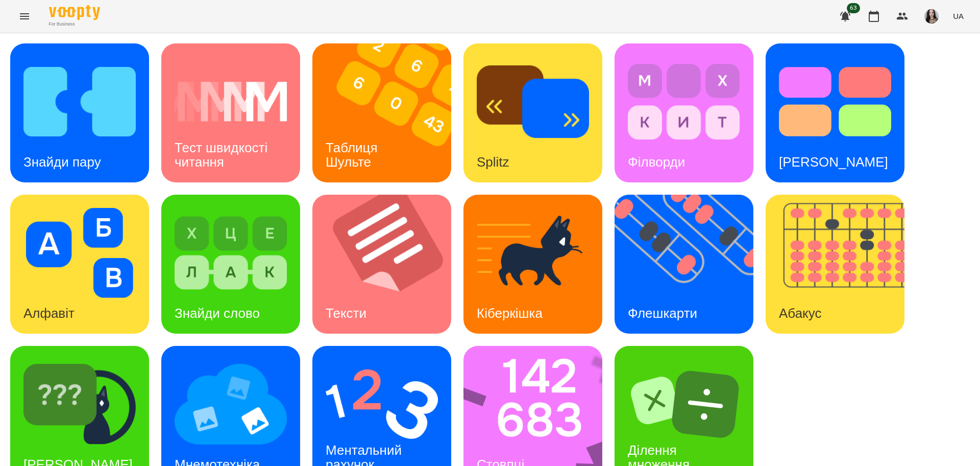 This screenshot has width=980, height=466. I want to click on img: Алфавіт, so click(79, 253).